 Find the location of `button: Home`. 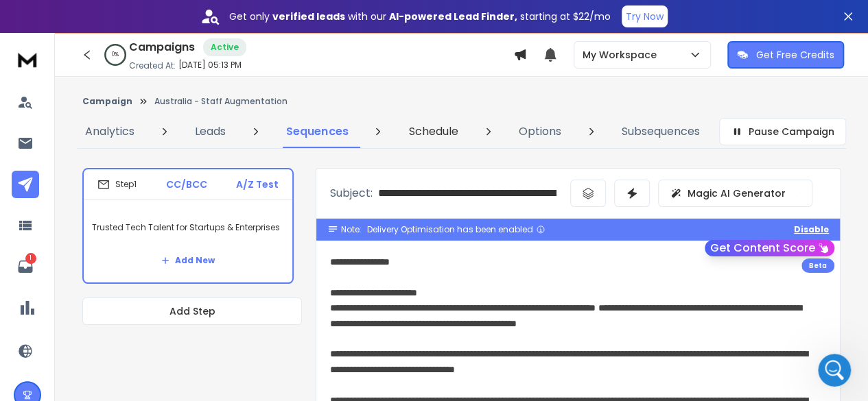

button: Home is located at coordinates (228, 18).